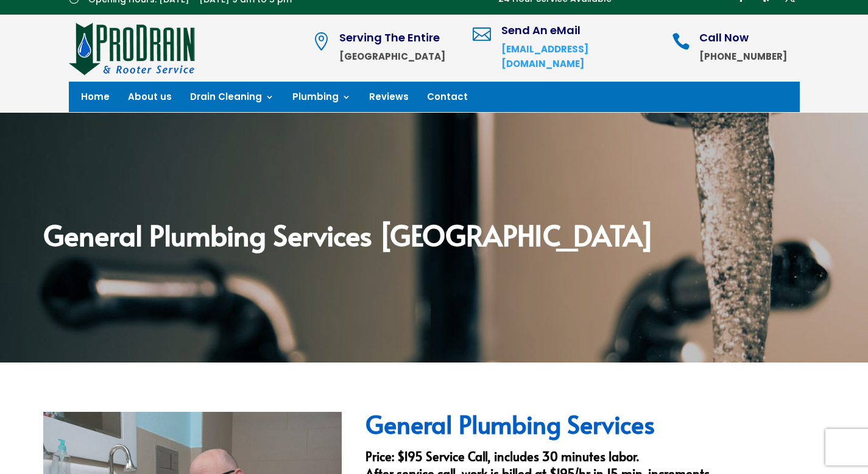 The width and height of the screenshot is (868, 474). I want to click on a: About us, so click(150, 99).